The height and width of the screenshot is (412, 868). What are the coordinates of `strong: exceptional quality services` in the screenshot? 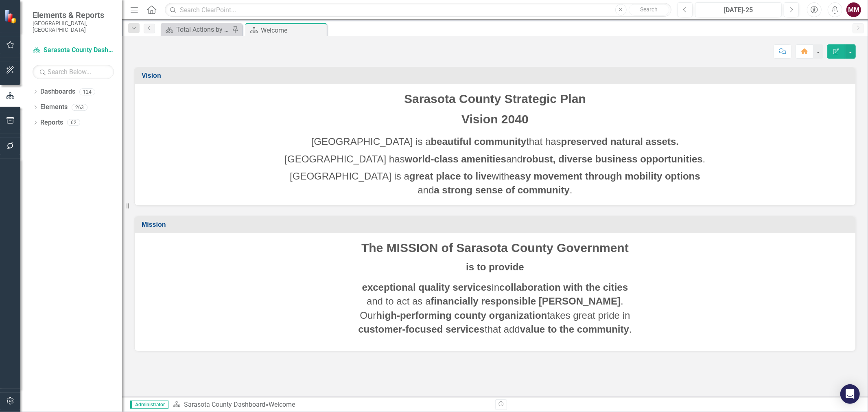 It's located at (427, 287).